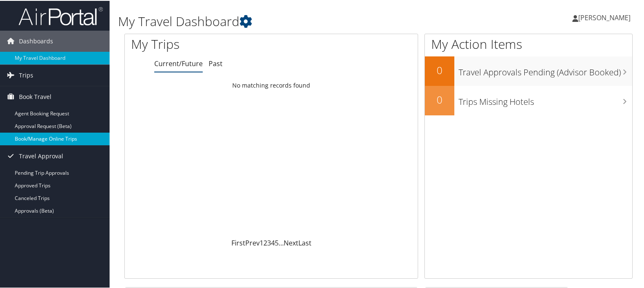 This screenshot has height=288, width=644. What do you see at coordinates (26, 75) in the screenshot?
I see `span: Trips` at bounding box center [26, 75].